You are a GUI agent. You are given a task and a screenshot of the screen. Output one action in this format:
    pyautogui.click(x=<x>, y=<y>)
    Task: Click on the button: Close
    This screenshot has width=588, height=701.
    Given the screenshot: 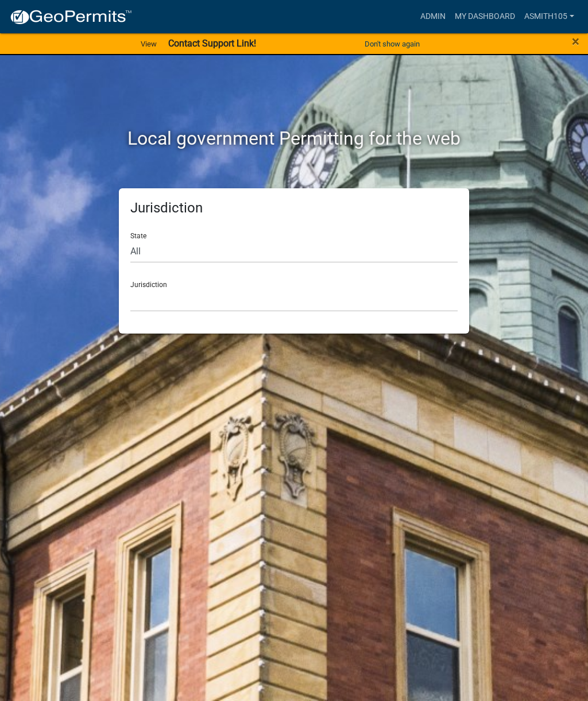 What is the action you would take?
    pyautogui.click(x=575, y=42)
    